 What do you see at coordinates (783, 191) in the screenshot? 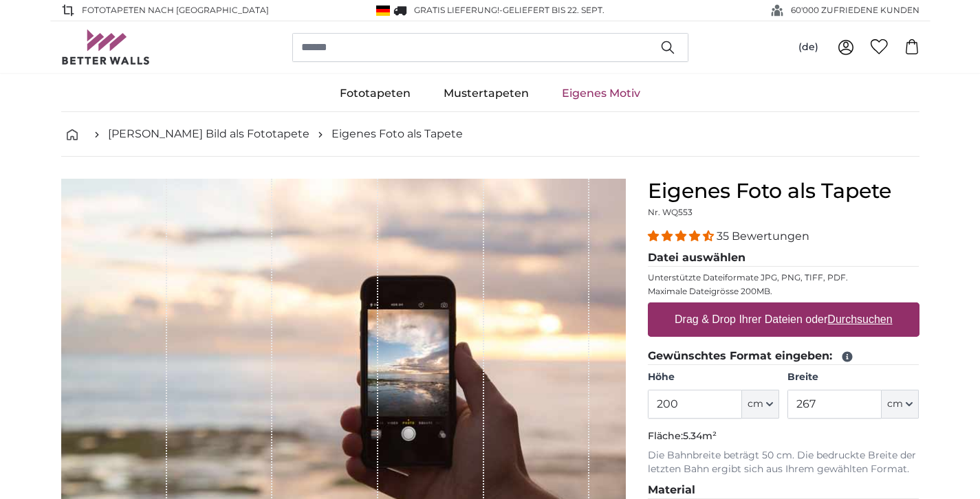
I see `h1: Eigenes Foto als Tapete` at bounding box center [783, 191].